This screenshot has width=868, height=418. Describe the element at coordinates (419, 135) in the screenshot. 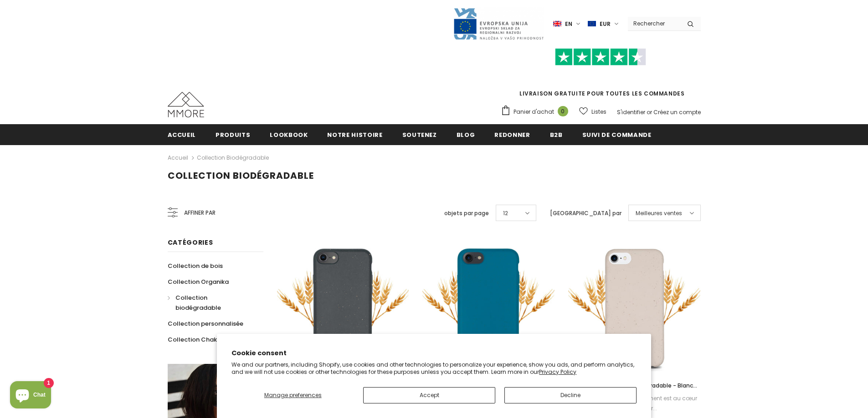

I see `span: soutenez` at that location.